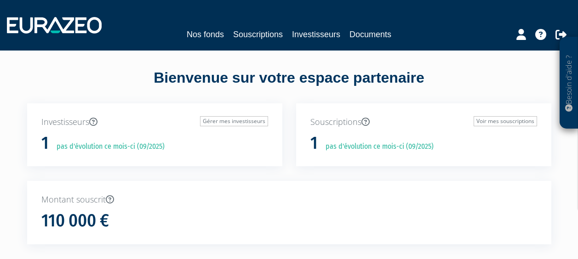 This screenshot has height=259, width=578. What do you see at coordinates (205, 34) in the screenshot?
I see `a: Nos fonds` at bounding box center [205, 34].